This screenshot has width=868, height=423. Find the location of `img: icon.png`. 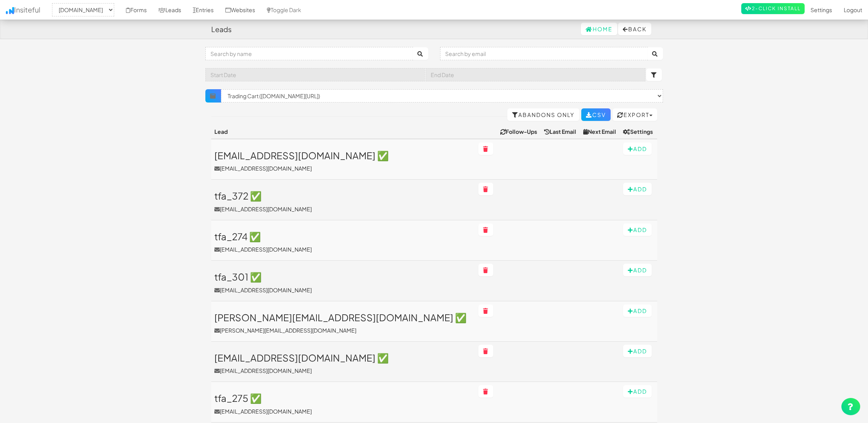

img: icon.png is located at coordinates (10, 11).